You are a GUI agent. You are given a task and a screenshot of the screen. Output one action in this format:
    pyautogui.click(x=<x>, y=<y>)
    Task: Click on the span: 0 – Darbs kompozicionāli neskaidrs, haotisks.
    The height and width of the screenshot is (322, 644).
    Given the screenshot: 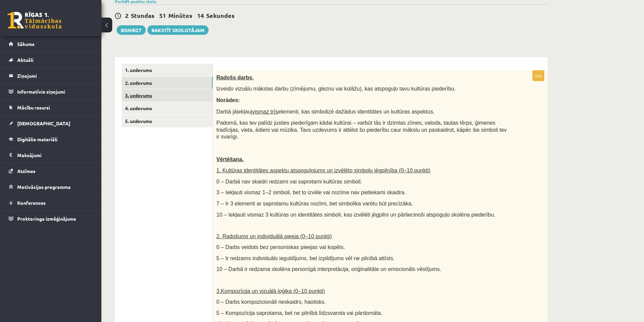 What is the action you would take?
    pyautogui.click(x=271, y=302)
    